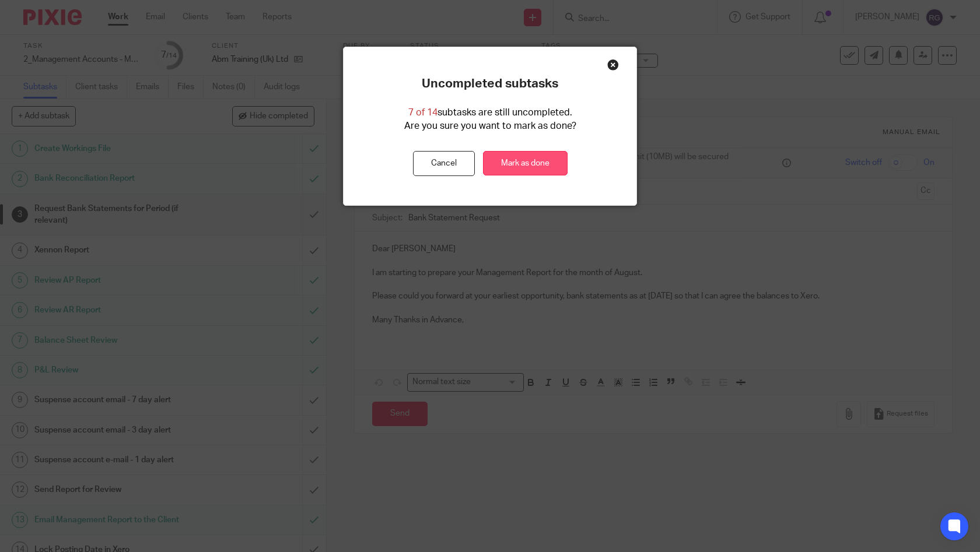 This screenshot has height=552, width=980. Describe the element at coordinates (444, 163) in the screenshot. I see `button: Cancel` at that location.